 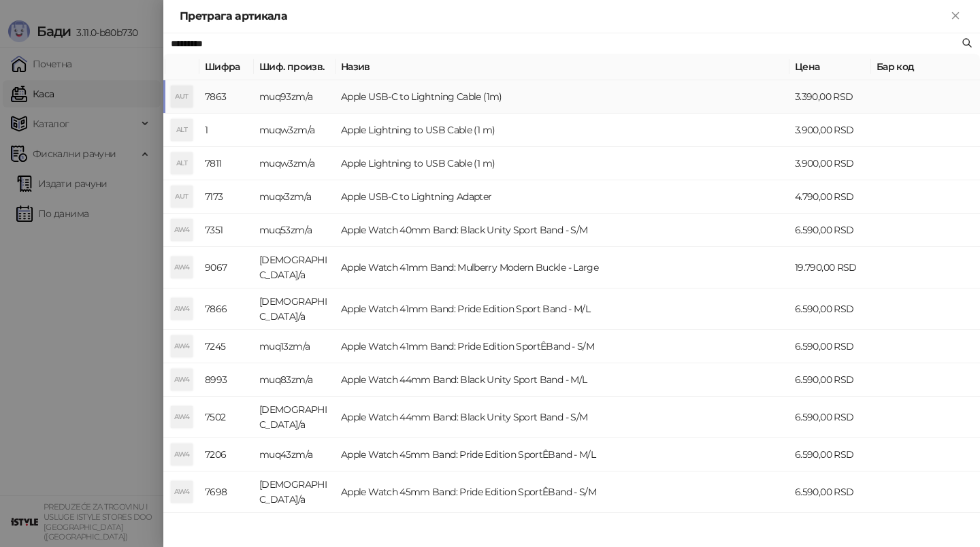 I want to click on td: 7502, so click(x=227, y=417).